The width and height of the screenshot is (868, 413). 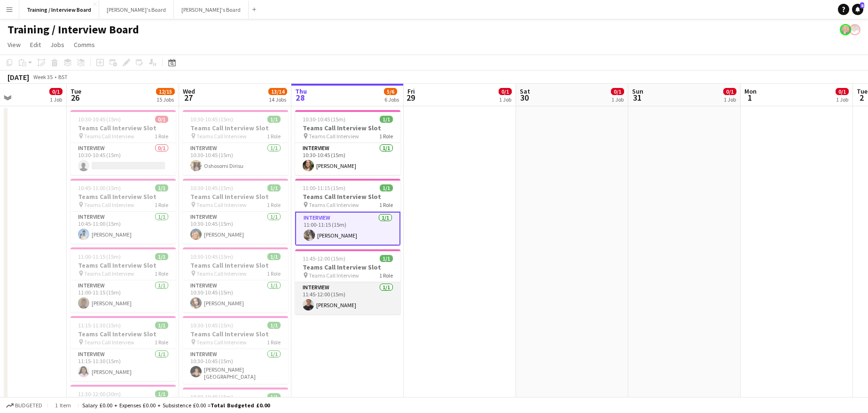 I want to click on div: 10:30-10:45 (15m)0/1Teams Call Interview Slot Teams Call Interview1 RoleInterview0/110:30-10:45 (..., so click(x=123, y=142).